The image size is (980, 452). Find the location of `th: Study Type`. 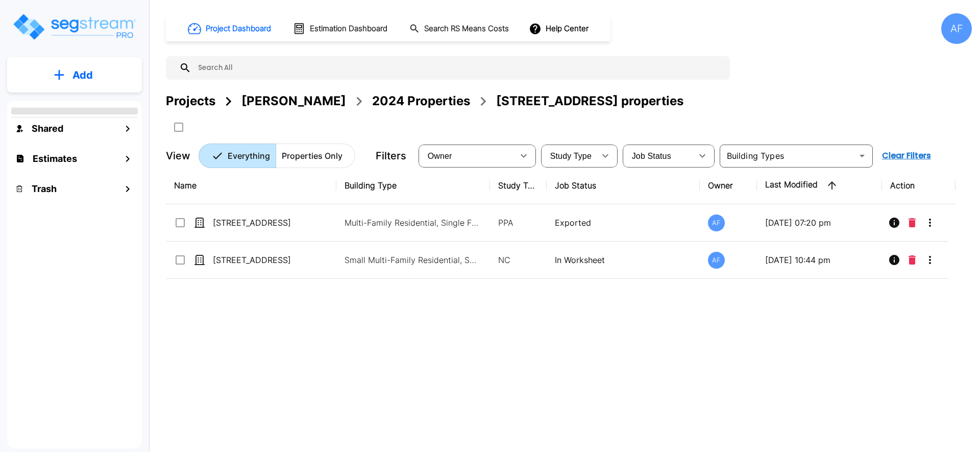

th: Study Type is located at coordinates (518, 185).